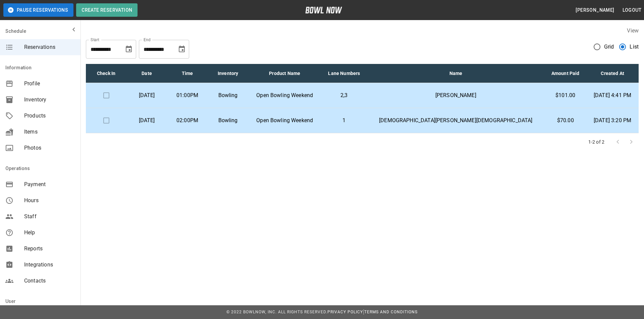 The width and height of the screenshot is (644, 319). What do you see at coordinates (612, 73) in the screenshot?
I see `th: Created At` at bounding box center [612, 73].